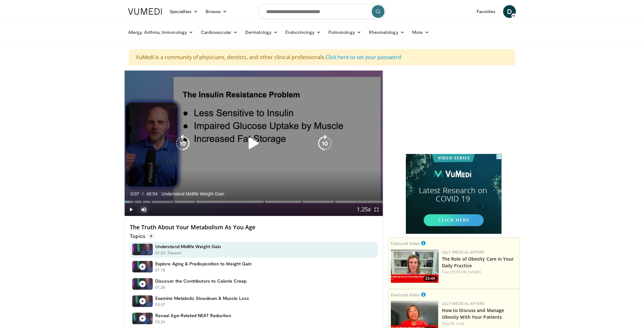 The image size is (644, 328). I want to click on a: Allergy, Asthma, Immunology, so click(161, 32).